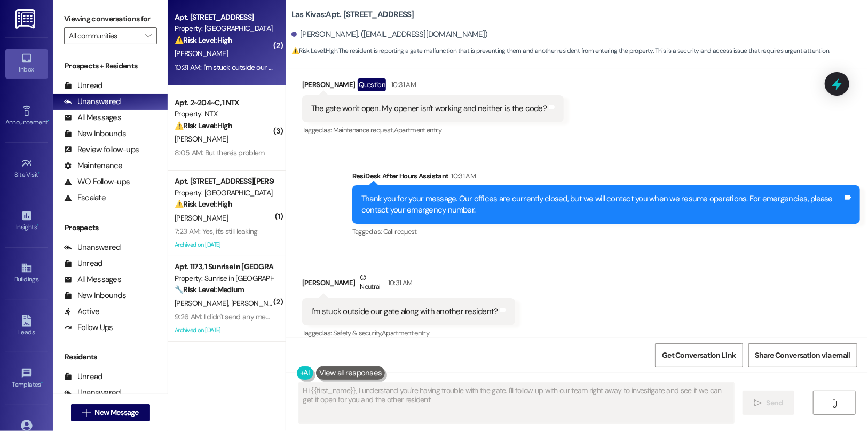  I want to click on div: Apt. 2~204~C, 1 NTX, so click(224, 103).